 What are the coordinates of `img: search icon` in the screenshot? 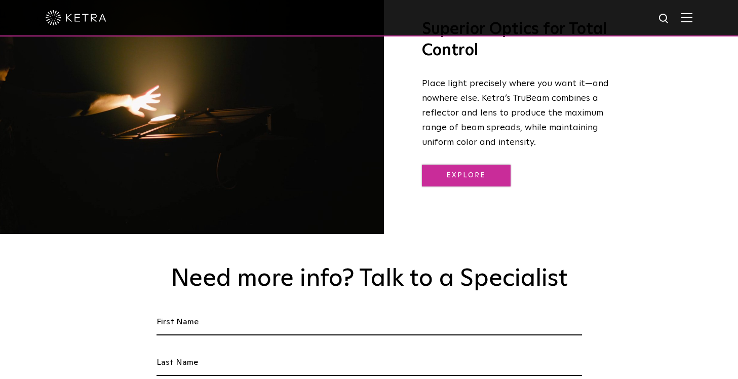 It's located at (664, 19).